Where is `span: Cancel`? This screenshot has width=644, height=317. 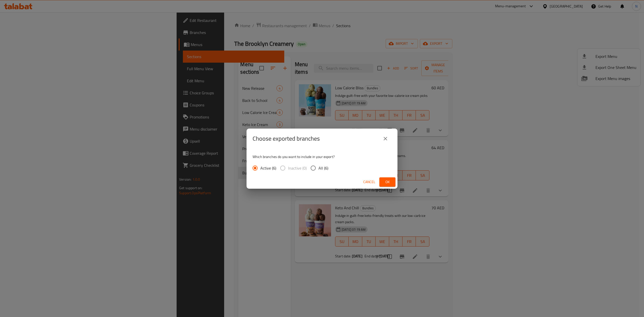
span: Cancel is located at coordinates (369, 182).